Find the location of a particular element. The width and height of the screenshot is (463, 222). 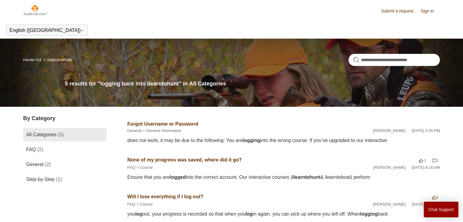

div: you out, your progress is recorded so that when you in again, you can pick up where you left off.... is located at coordinates (283, 214).